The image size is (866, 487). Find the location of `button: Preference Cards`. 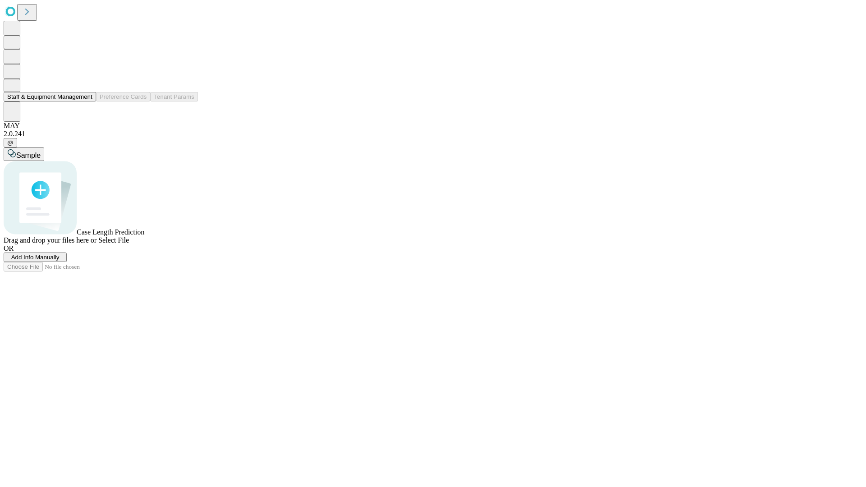

button: Preference Cards is located at coordinates (123, 96).